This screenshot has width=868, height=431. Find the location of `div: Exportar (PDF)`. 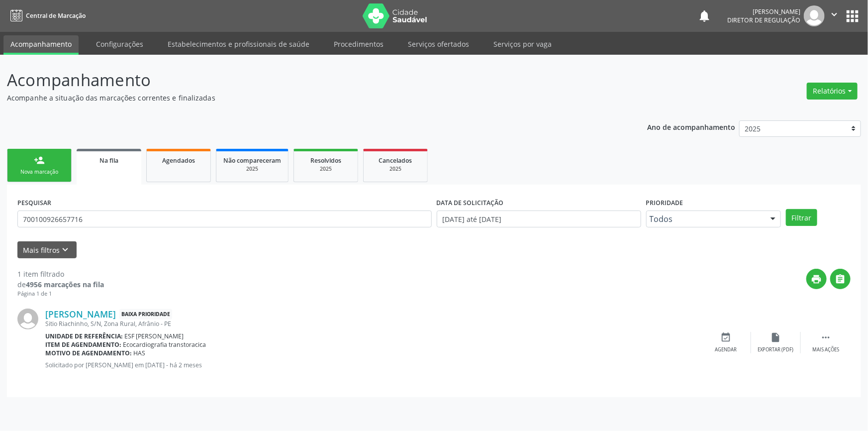

div: Exportar (PDF) is located at coordinates (776, 350).